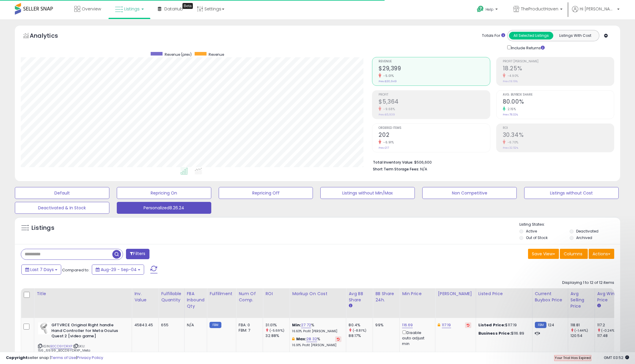 The width and height of the screenshot is (635, 364). I want to click on b: Max:, so click(302, 339).